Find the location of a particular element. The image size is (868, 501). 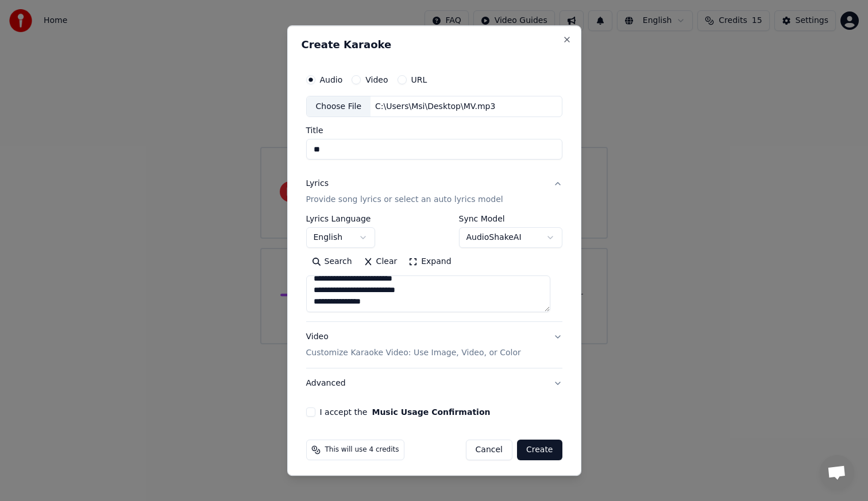

div: Video is located at coordinates (414, 346).